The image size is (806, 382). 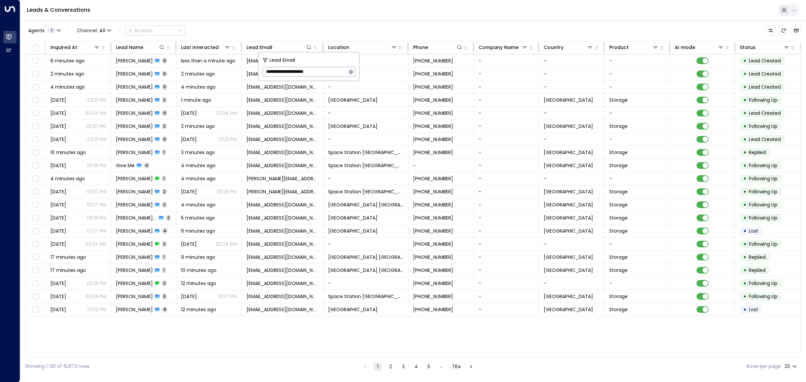 I want to click on span: 2, so click(x=164, y=283).